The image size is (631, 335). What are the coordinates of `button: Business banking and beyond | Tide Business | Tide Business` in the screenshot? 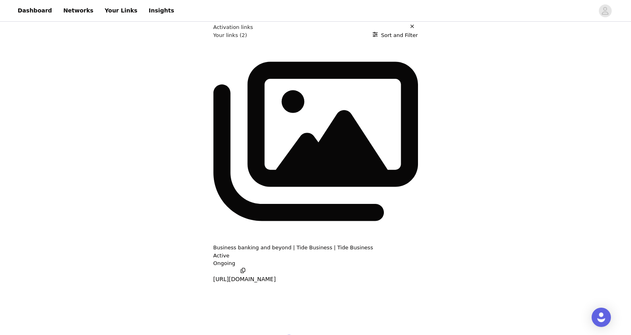 It's located at (293, 248).